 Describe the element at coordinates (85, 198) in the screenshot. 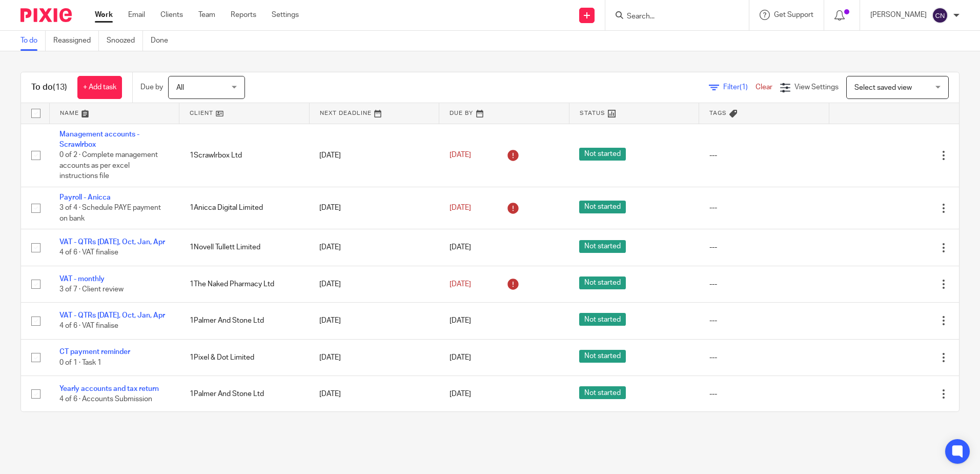

I see `a: Payroll - Anicca` at that location.